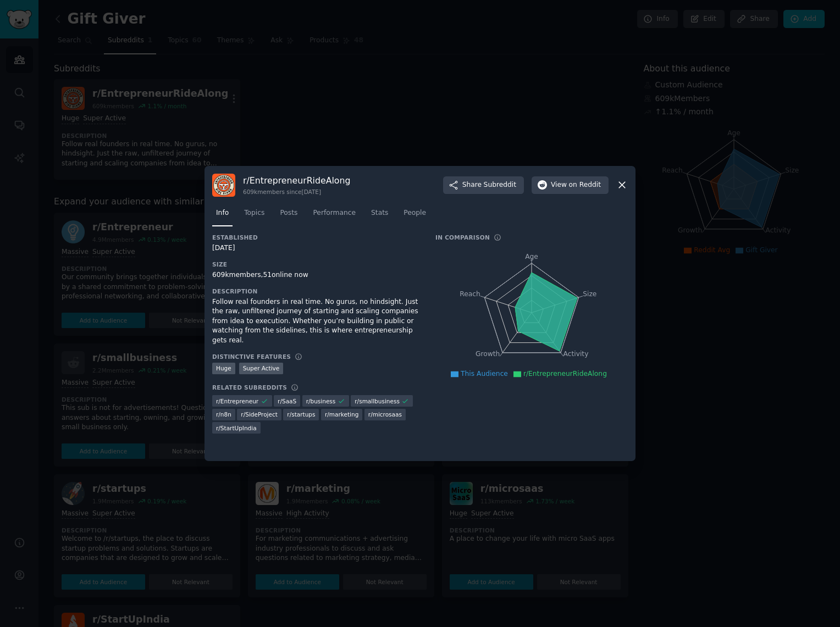  Describe the element at coordinates (316, 291) in the screenshot. I see `h3: Description` at that location.